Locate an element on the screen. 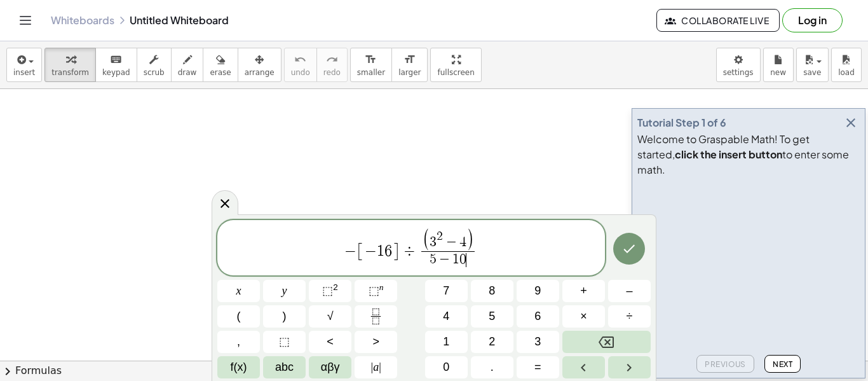 This screenshot has height=381, width=868. span: 9 is located at coordinates (537, 291).